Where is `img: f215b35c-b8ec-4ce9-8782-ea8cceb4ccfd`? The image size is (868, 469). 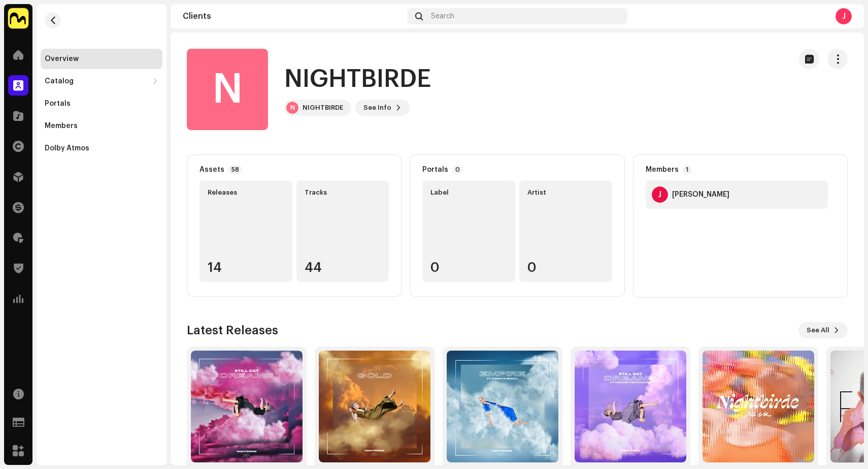 img: f215b35c-b8ec-4ce9-8782-ea8cceb4ccfd is located at coordinates (759, 407).